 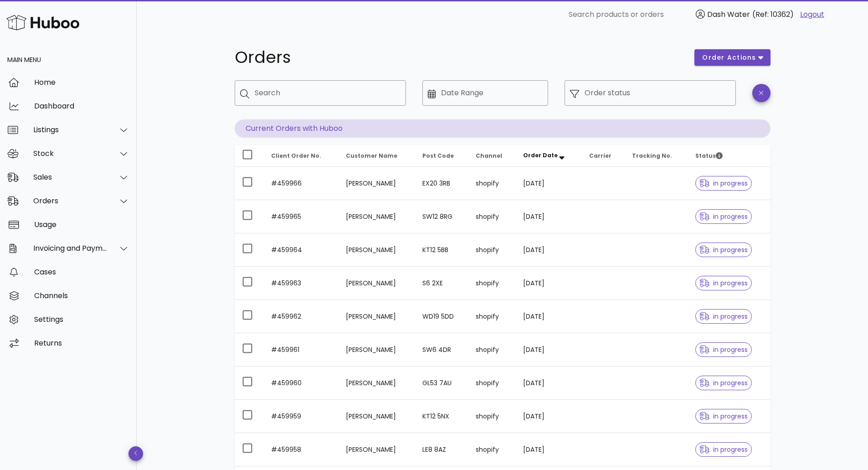 I want to click on th: Order Date: Sorted descending. Activate to remove sorting., so click(x=549, y=156).